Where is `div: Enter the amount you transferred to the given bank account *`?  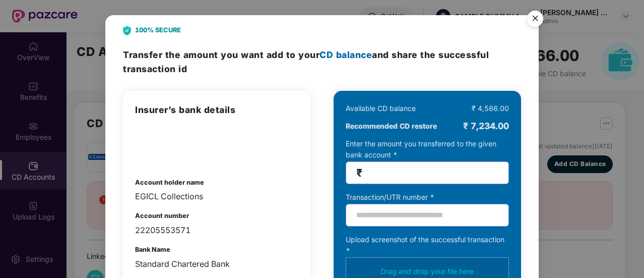 div: Enter the amount you transferred to the given bank account * is located at coordinates (427, 161).